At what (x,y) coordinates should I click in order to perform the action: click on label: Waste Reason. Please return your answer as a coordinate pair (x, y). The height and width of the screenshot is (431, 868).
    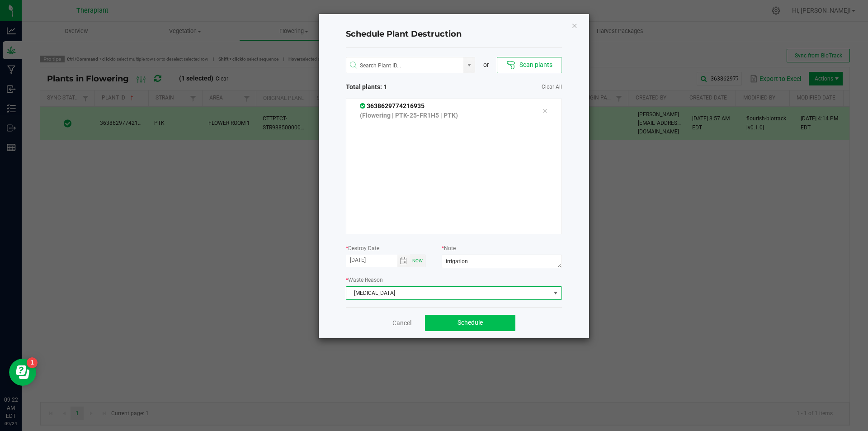
    Looking at the image, I should click on (364, 280).